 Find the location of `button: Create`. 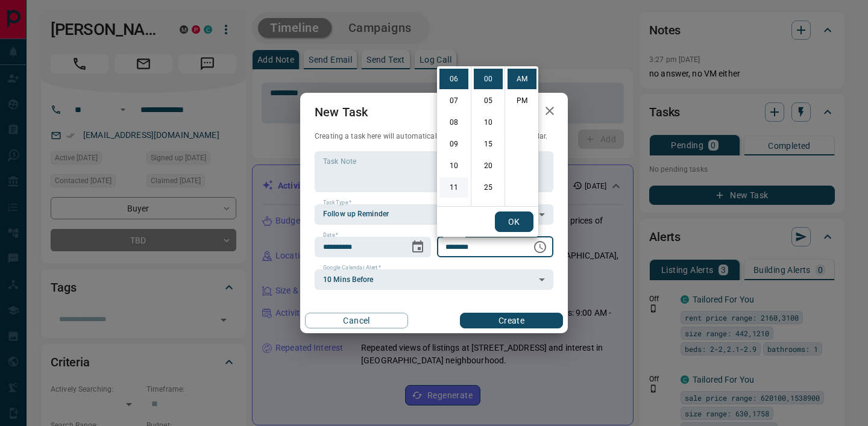

button: Create is located at coordinates (511, 321).